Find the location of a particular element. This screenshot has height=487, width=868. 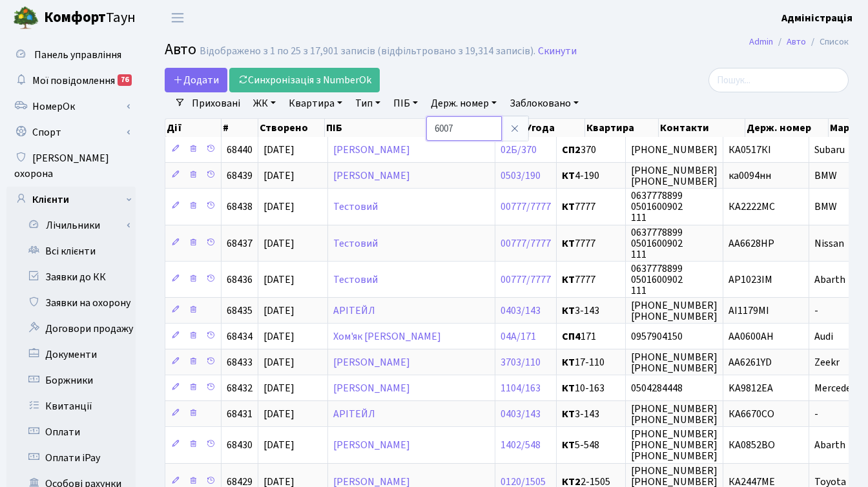

a: Приховані is located at coordinates (216, 104).